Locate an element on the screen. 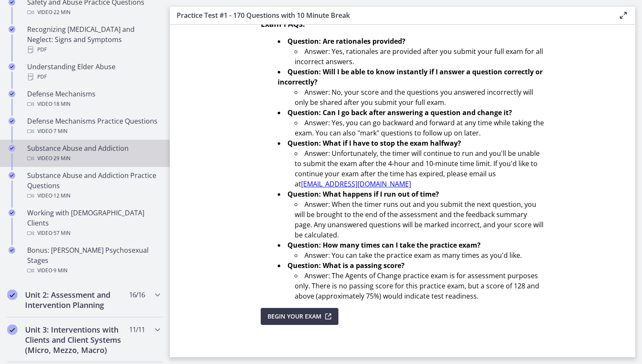 The width and height of the screenshot is (642, 364). span: · 7 min is located at coordinates (60, 131).